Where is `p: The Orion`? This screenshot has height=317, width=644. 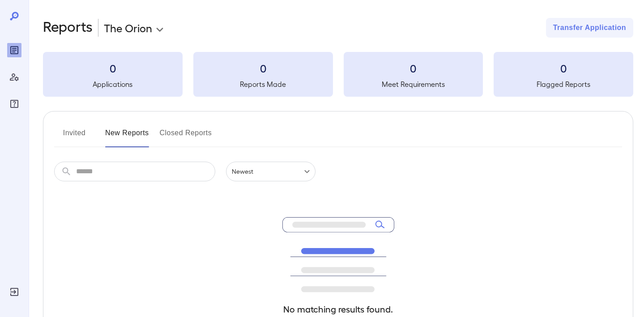
p: The Orion is located at coordinates (128, 28).